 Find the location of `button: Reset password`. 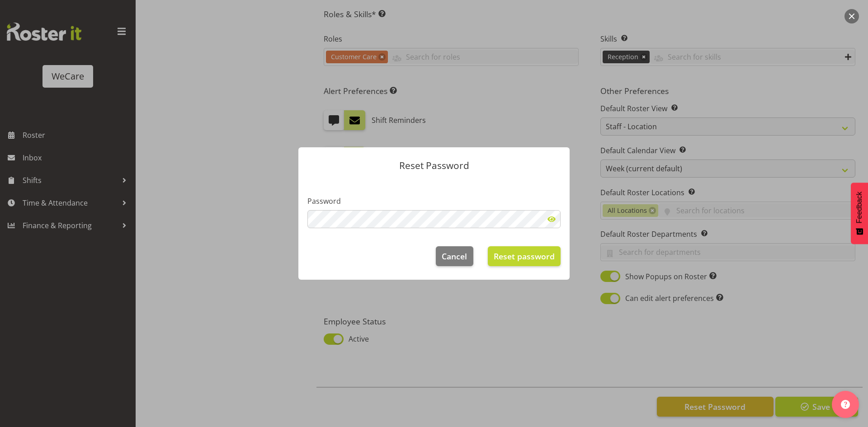

button: Reset password is located at coordinates (524, 256).